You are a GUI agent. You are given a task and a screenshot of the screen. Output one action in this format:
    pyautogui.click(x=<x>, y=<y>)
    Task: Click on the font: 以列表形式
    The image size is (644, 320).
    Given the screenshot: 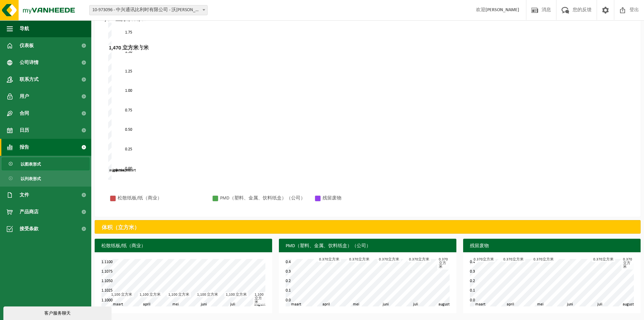 What is the action you would take?
    pyautogui.click(x=31, y=179)
    